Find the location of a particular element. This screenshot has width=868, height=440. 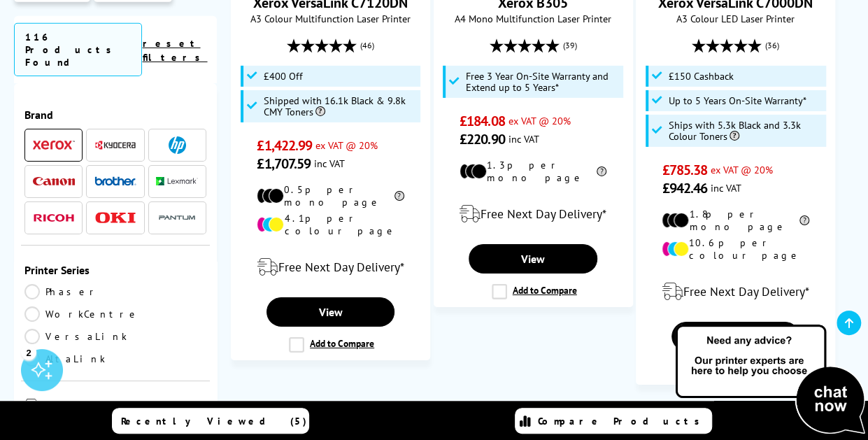

img: Canon is located at coordinates (54, 181).